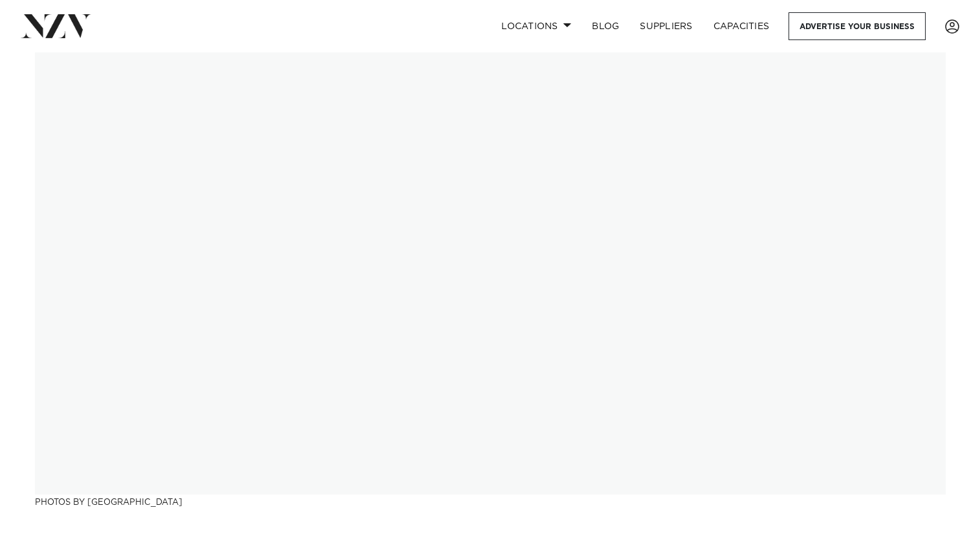 The width and height of the screenshot is (980, 534). I want to click on a: Capacities, so click(741, 26).